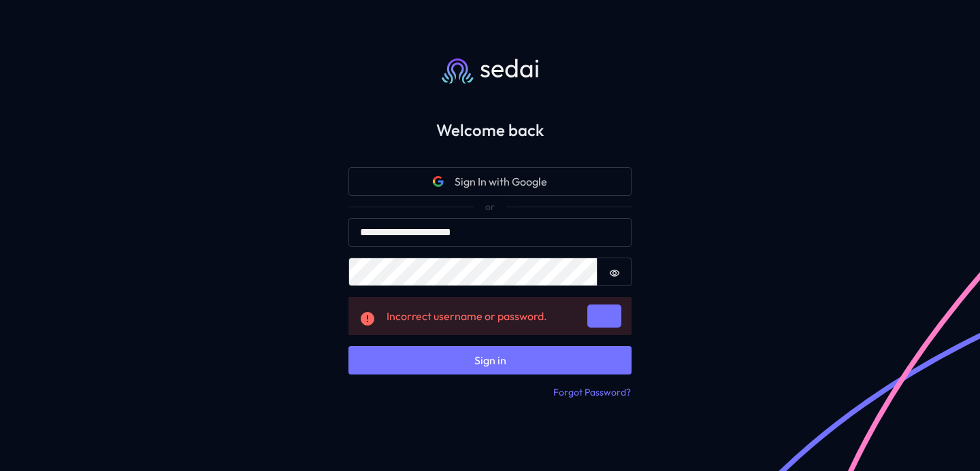  Describe the element at coordinates (481, 316) in the screenshot. I see `div: Incorrect username or password.` at that location.